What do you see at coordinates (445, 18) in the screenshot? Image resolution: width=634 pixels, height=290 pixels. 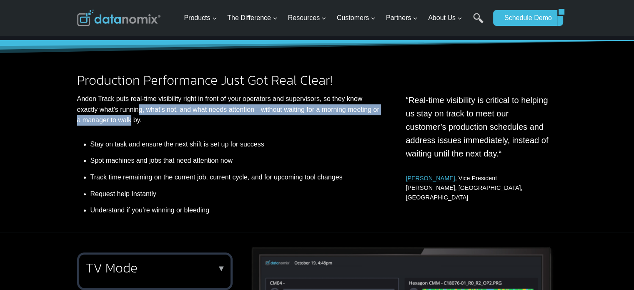 I see `span: About Us` at bounding box center [445, 18].